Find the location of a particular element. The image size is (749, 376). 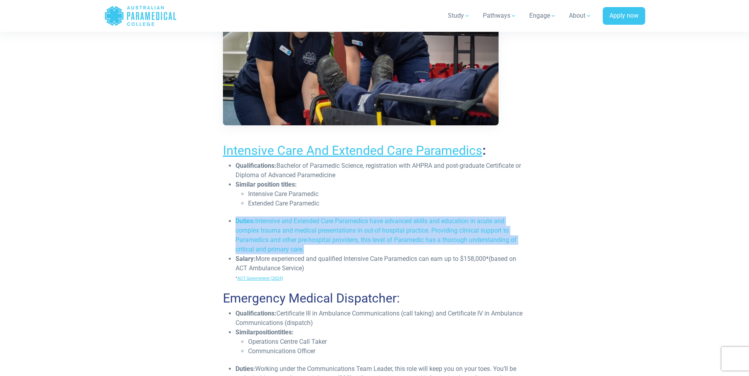

span: Certificate III in Ambulance Communications (call taking) and Certificate IV in Ambulance Communi... is located at coordinates (379, 318).